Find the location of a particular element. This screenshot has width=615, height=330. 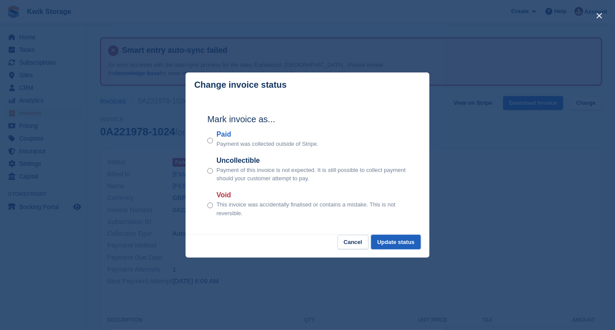

label: Void is located at coordinates (312, 195).